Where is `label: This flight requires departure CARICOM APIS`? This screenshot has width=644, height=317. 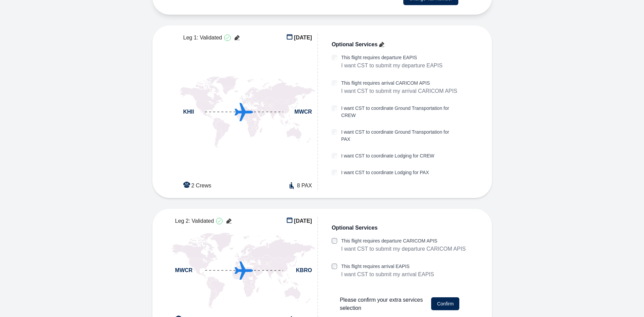
label: This flight requires departure CARICOM APIS is located at coordinates (403, 241).